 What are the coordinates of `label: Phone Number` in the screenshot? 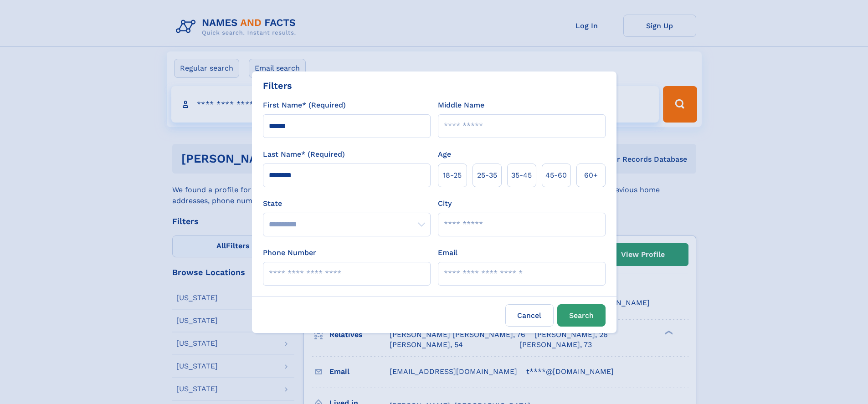 It's located at (289, 253).